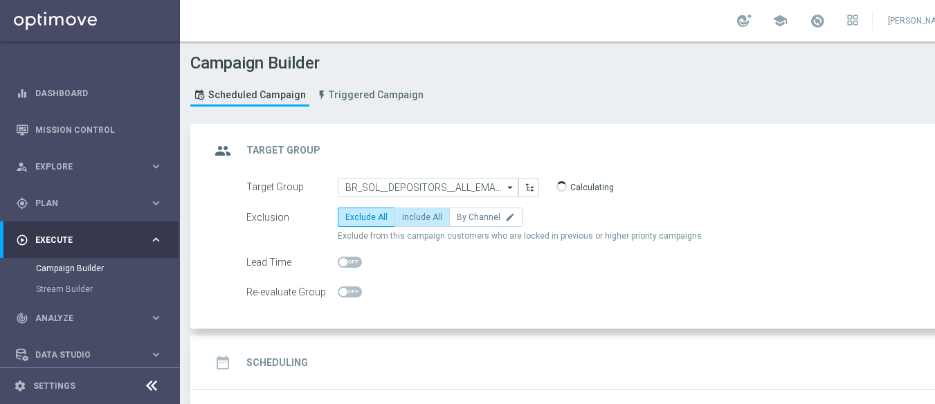  What do you see at coordinates (22, 167) in the screenshot?
I see `i: person_search` at bounding box center [22, 167].